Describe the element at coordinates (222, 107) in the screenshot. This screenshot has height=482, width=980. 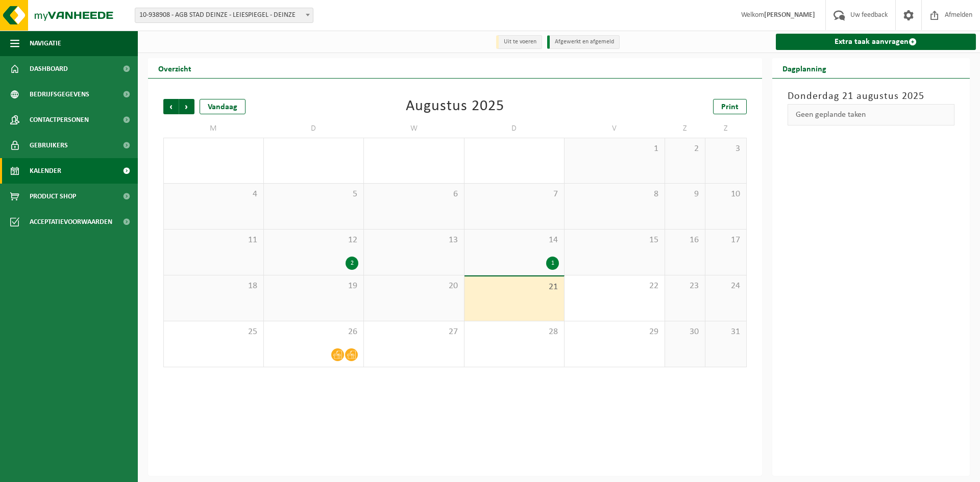
I see `div: Vandaag` at that location.